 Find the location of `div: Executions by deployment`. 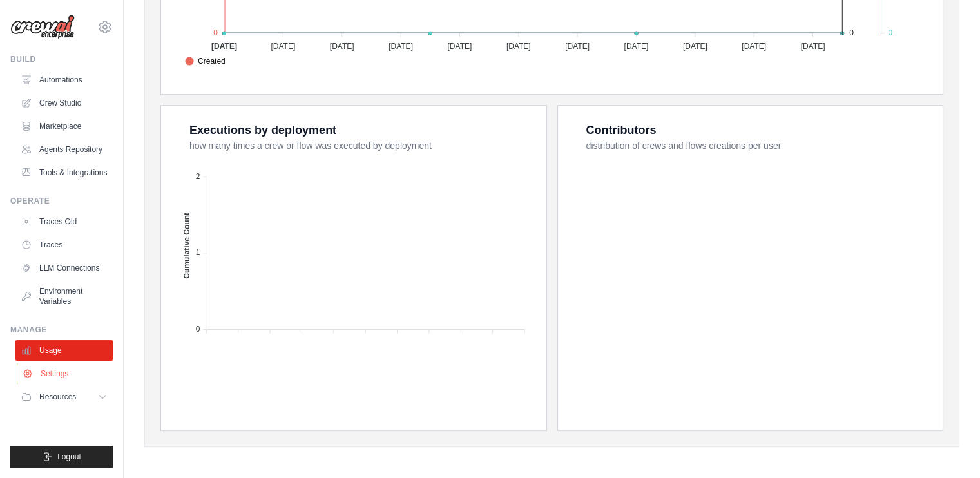

div: Executions by deployment is located at coordinates (262, 130).